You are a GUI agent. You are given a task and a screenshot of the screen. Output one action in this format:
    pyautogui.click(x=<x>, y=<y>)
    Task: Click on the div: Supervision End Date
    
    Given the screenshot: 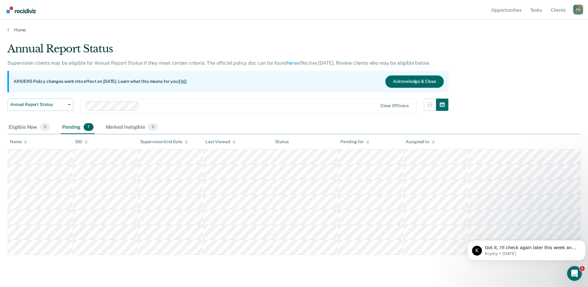 What is the action you would take?
    pyautogui.click(x=164, y=141)
    